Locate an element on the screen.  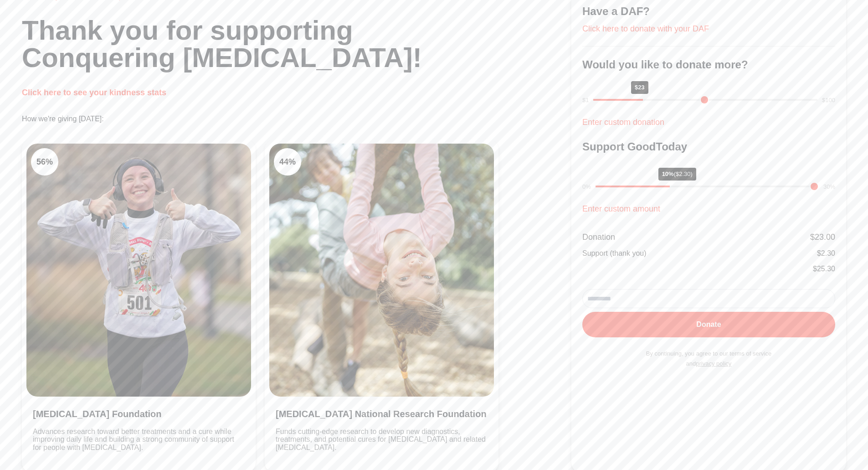
h3: Support GoodToday is located at coordinates (708, 147).